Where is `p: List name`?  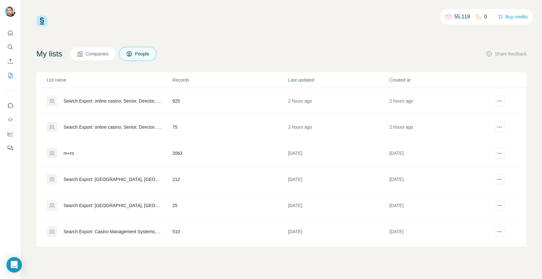
p: List name is located at coordinates (109, 80).